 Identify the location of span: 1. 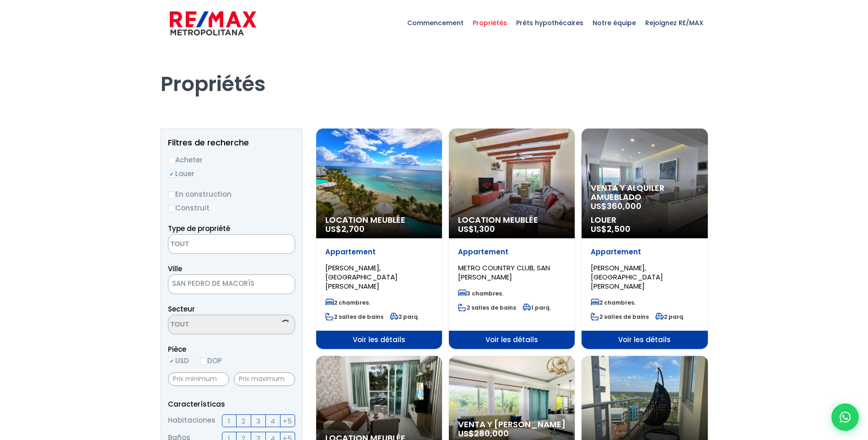
(229, 421).